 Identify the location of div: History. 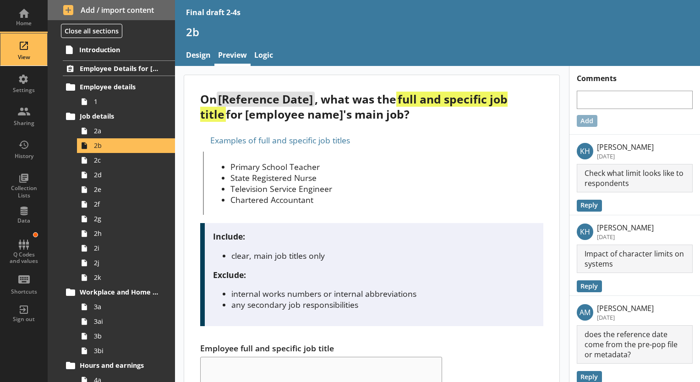
(24, 156).